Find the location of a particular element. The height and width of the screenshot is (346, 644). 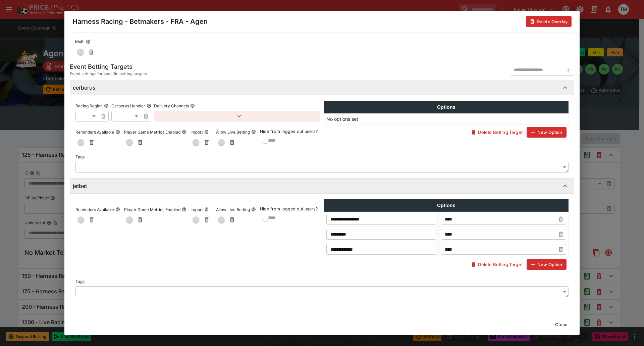

button: Close is located at coordinates (561, 324).